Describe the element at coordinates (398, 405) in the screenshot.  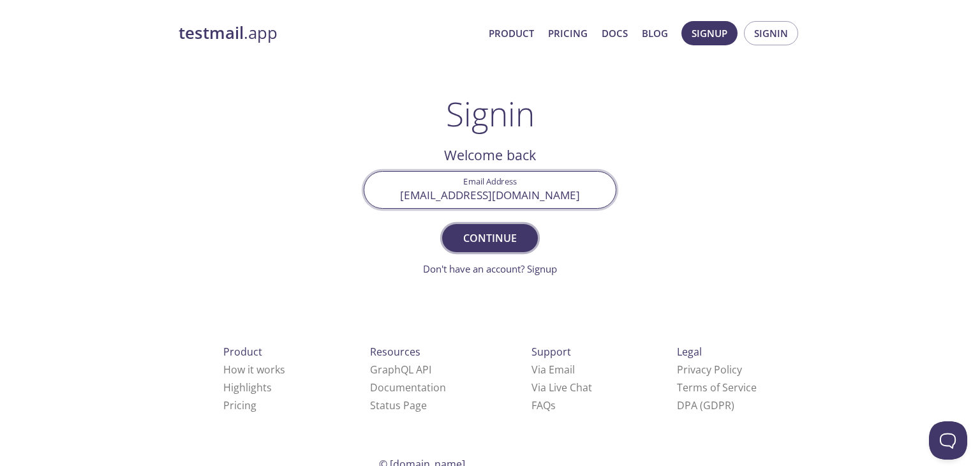
I see `a: Status Page` at that location.